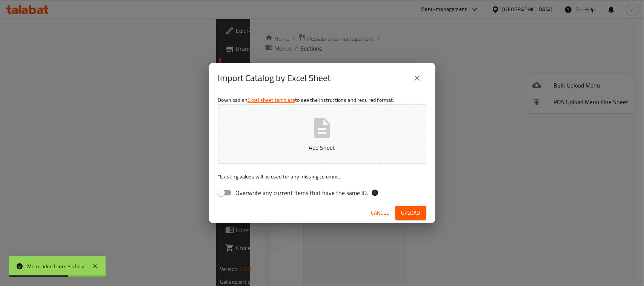 This screenshot has height=286, width=644. I want to click on button: close, so click(418, 78).